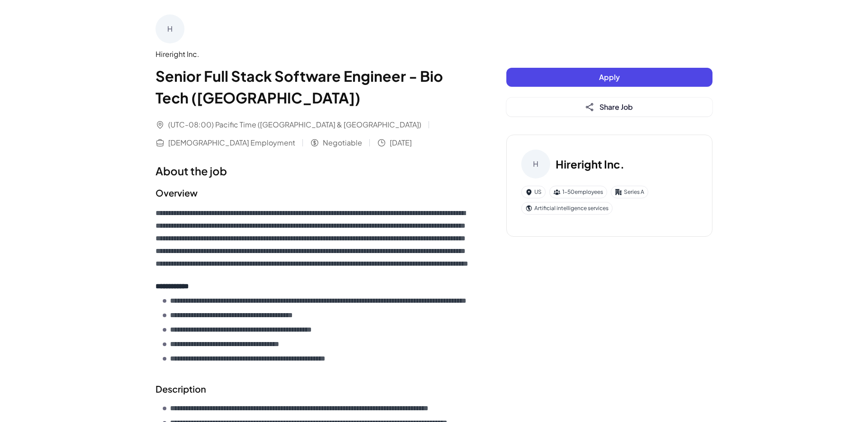 This screenshot has width=868, height=422. What do you see at coordinates (313, 389) in the screenshot?
I see `h2: Description` at bounding box center [313, 389].